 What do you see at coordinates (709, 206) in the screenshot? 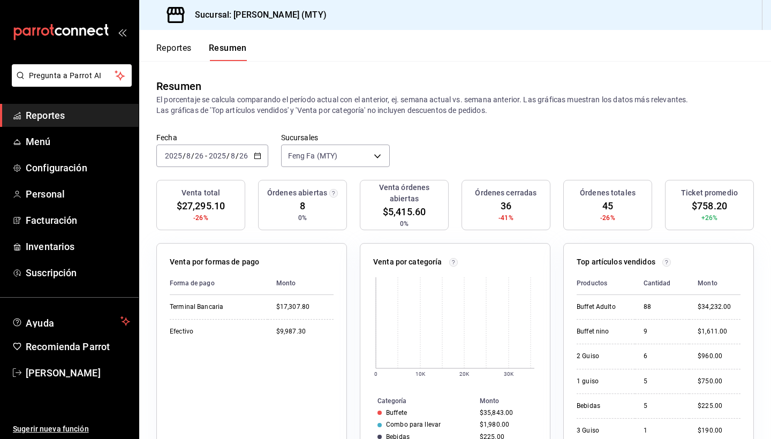
I see `span: $758.20` at bounding box center [709, 206].